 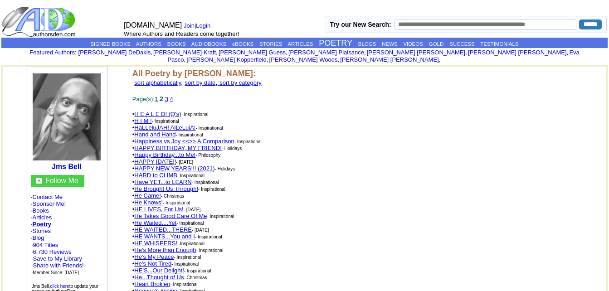 What do you see at coordinates (152, 284) in the screenshot?
I see `a: Heart Brok'en` at bounding box center [152, 284].